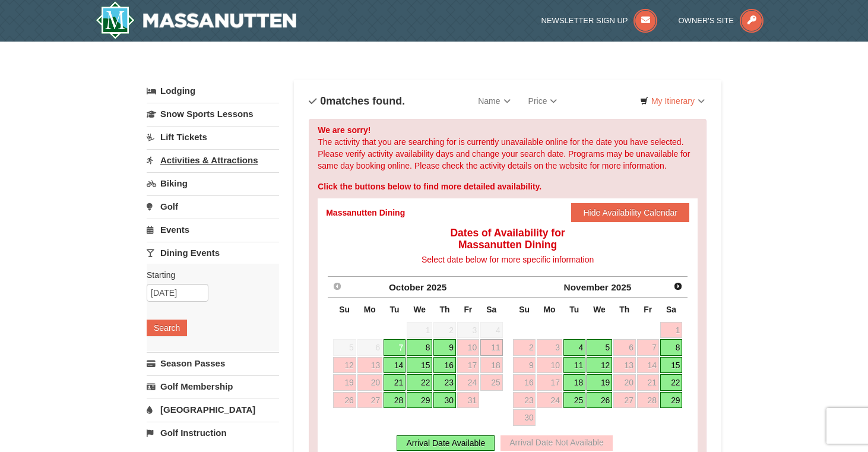 This screenshot has width=868, height=452. What do you see at coordinates (630, 213) in the screenshot?
I see `button: Hide Availability Calendar` at bounding box center [630, 213].